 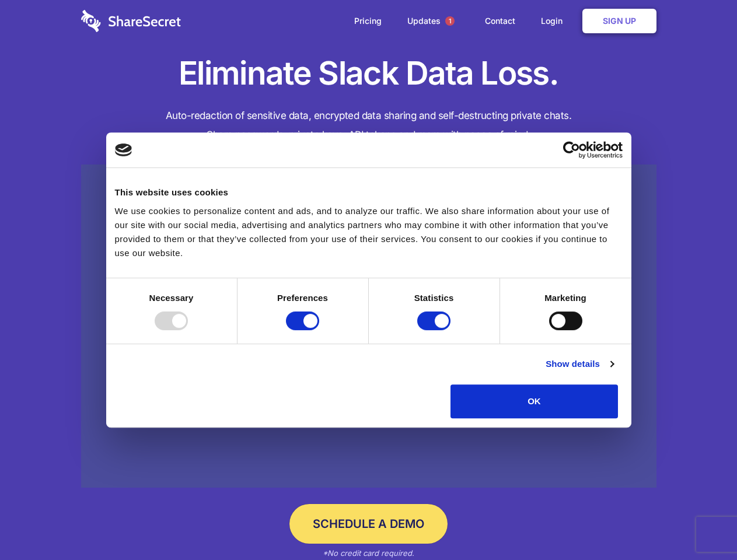 I want to click on strong: Marketing, so click(x=565, y=297).